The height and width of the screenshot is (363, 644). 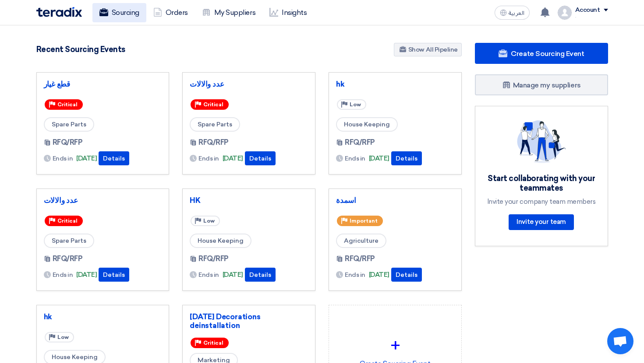 I want to click on a: قطع غيار, so click(x=103, y=84).